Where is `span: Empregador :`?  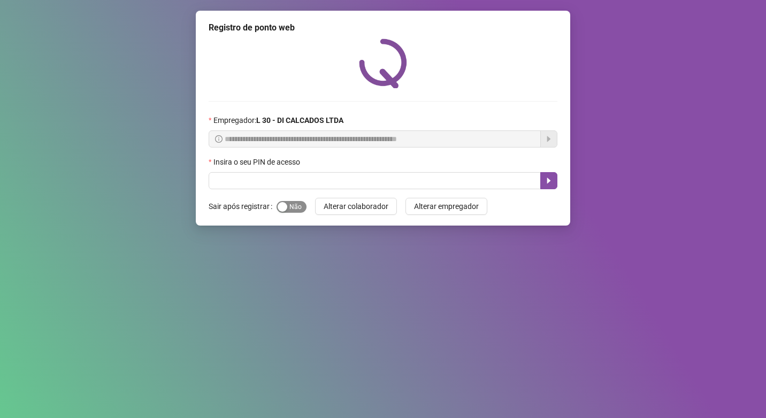
span: Empregador : is located at coordinates (278, 120).